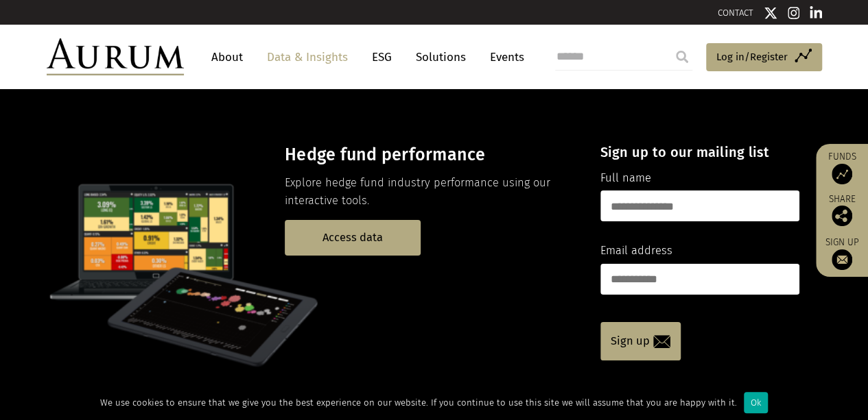 This screenshot has width=868, height=420. Describe the element at coordinates (842, 216) in the screenshot. I see `img: Share this post` at that location.